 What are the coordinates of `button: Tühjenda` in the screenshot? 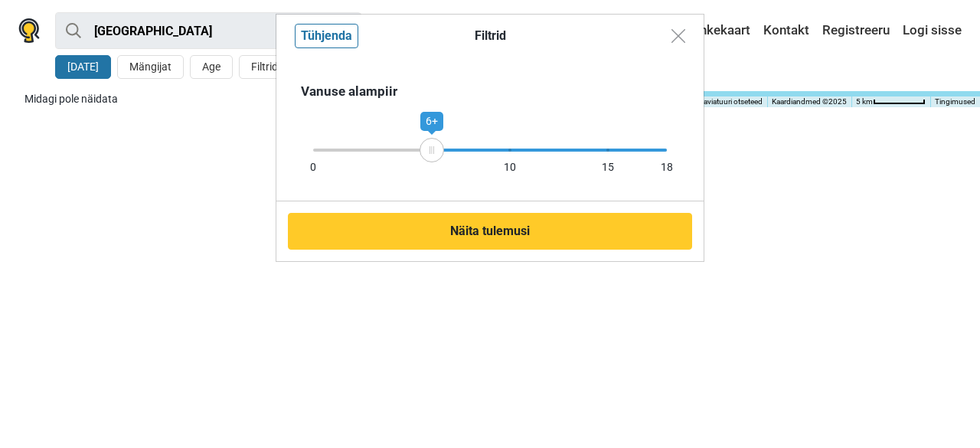 It's located at (326, 36).